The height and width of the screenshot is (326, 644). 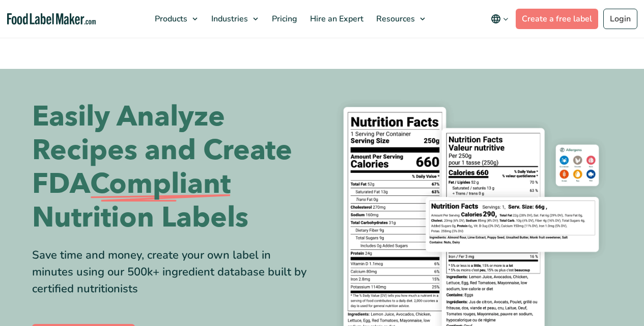 I want to click on div: Save time and money, create your own label in minutes using our 500k+ ingredient database built b..., so click(x=173, y=272).